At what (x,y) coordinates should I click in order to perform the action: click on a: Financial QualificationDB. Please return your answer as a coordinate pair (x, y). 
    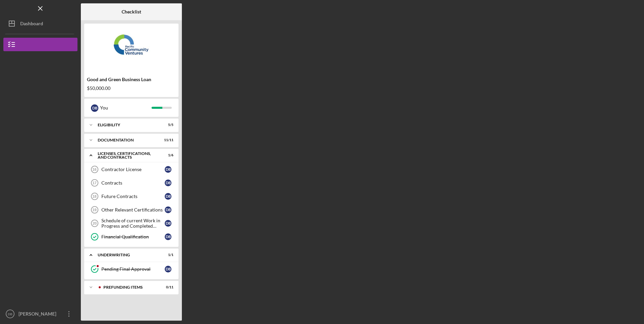
    Looking at the image, I should click on (131, 237).